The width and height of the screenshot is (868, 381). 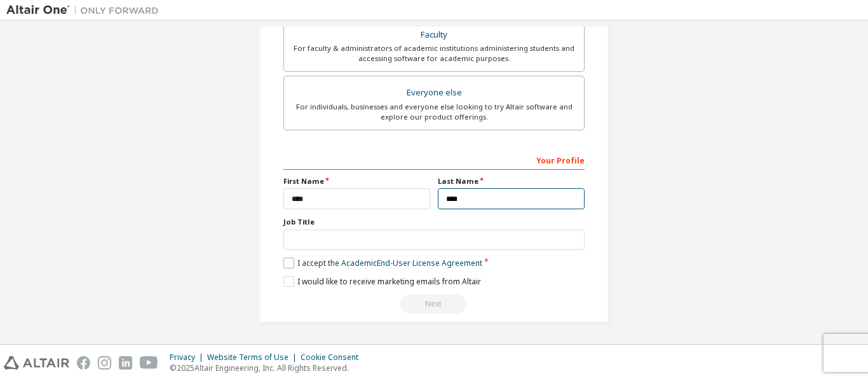 I want to click on a: Academic End-User License Agreement, so click(x=411, y=263).